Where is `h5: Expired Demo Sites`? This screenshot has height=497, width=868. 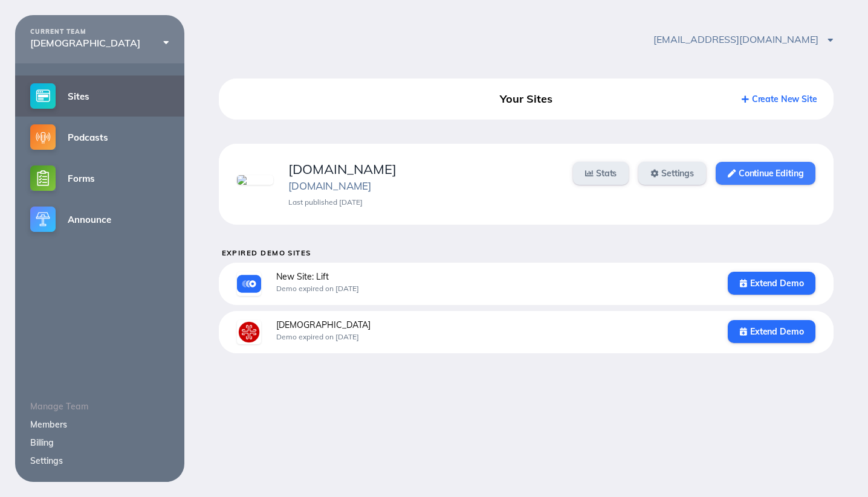
h5: Expired Demo Sites is located at coordinates (527, 252).